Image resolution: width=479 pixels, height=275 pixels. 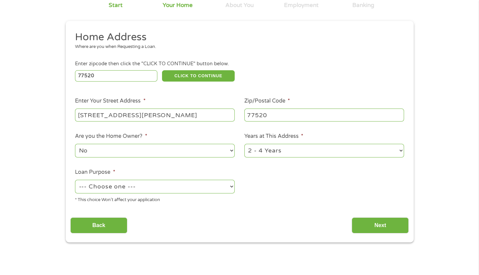 I want to click on h2: Home Address, so click(x=237, y=37).